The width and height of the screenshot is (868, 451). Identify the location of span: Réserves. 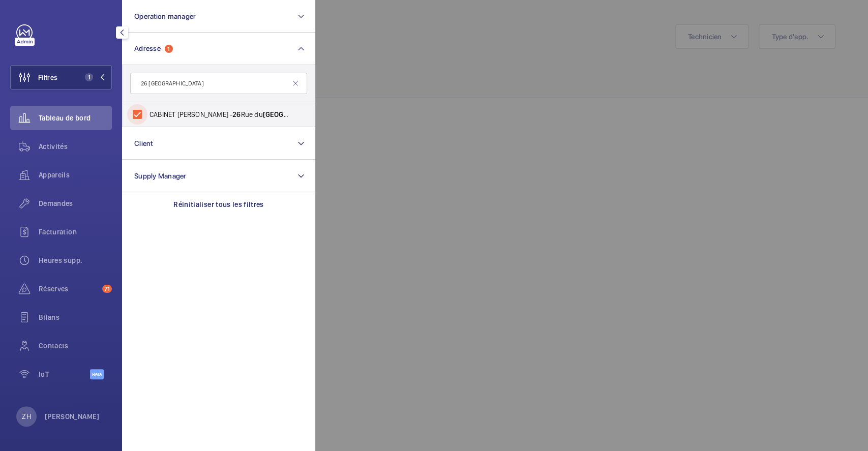
(68, 289).